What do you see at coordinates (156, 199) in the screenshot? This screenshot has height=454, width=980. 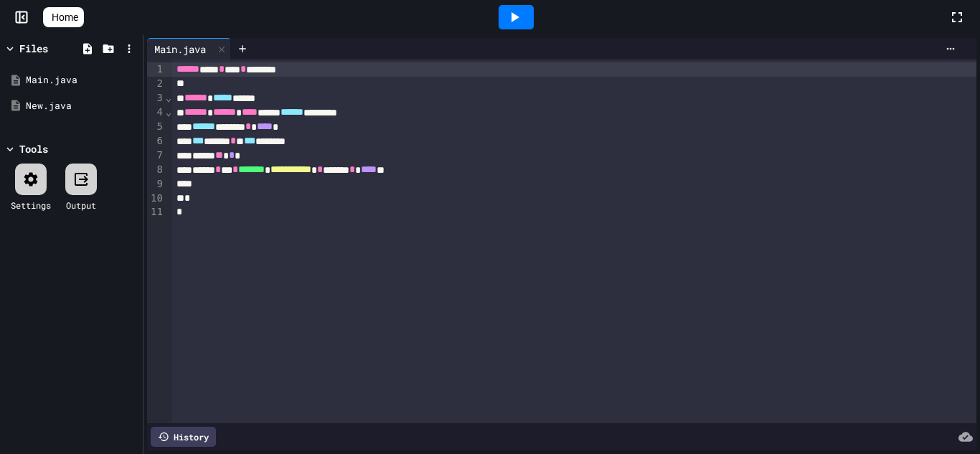 I see `div: 10` at bounding box center [156, 199].